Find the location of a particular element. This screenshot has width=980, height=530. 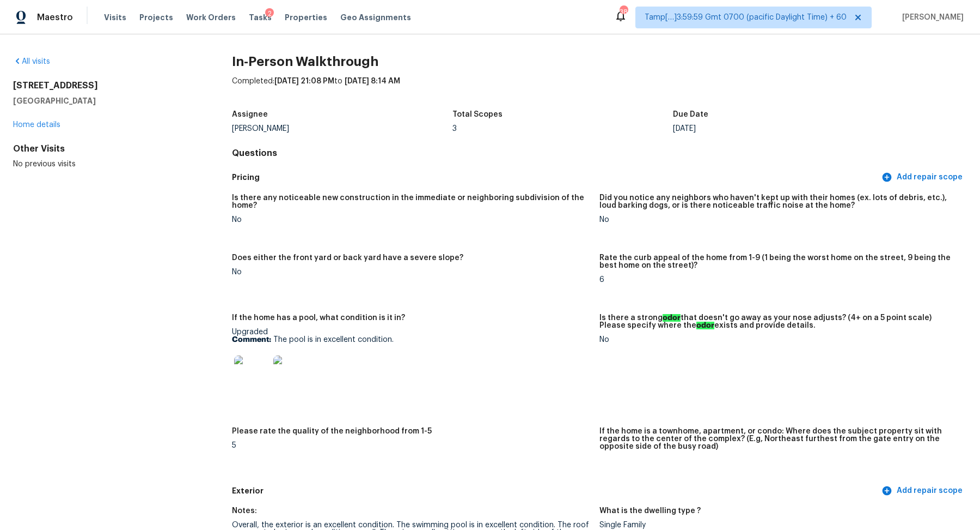

h5: Does either the front yard or back yard have a severe slope? is located at coordinates (348, 257).